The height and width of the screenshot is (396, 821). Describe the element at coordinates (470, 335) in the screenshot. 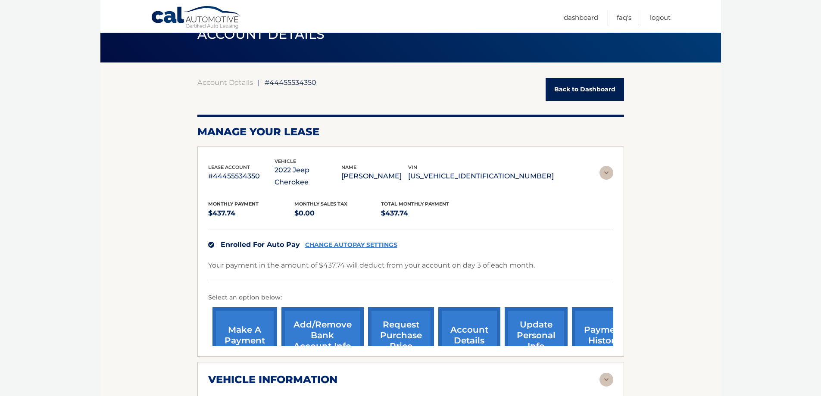

I see `a: account details` at that location.